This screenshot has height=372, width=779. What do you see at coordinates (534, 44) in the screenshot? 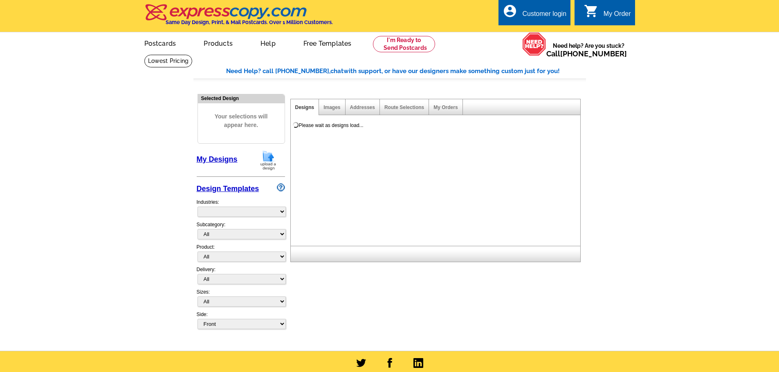
I see `img: help` at bounding box center [534, 44].